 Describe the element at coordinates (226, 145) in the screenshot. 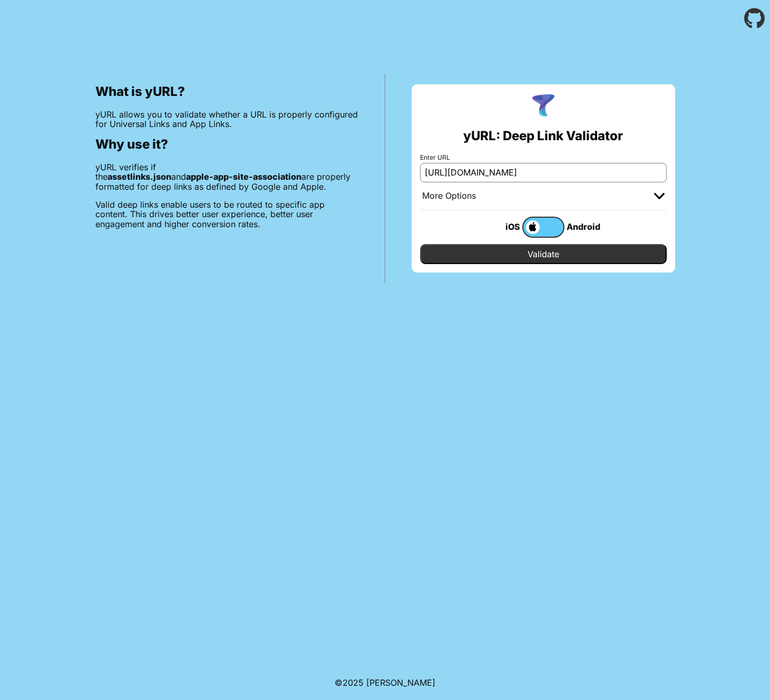

I see `h2: Why use it?` at that location.